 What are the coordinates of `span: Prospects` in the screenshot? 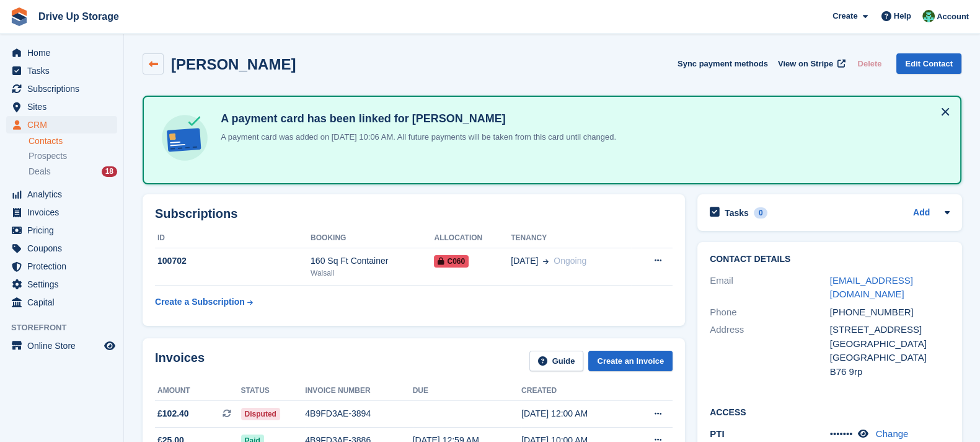 It's located at (48, 156).